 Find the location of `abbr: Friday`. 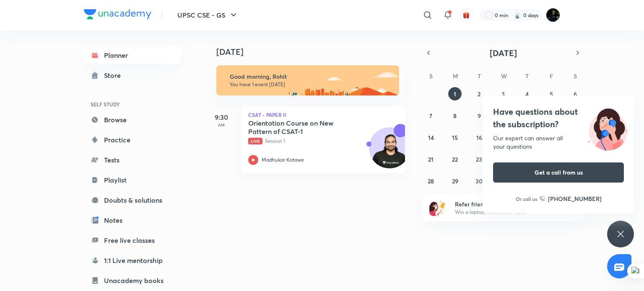

abbr: Friday is located at coordinates (551, 76).